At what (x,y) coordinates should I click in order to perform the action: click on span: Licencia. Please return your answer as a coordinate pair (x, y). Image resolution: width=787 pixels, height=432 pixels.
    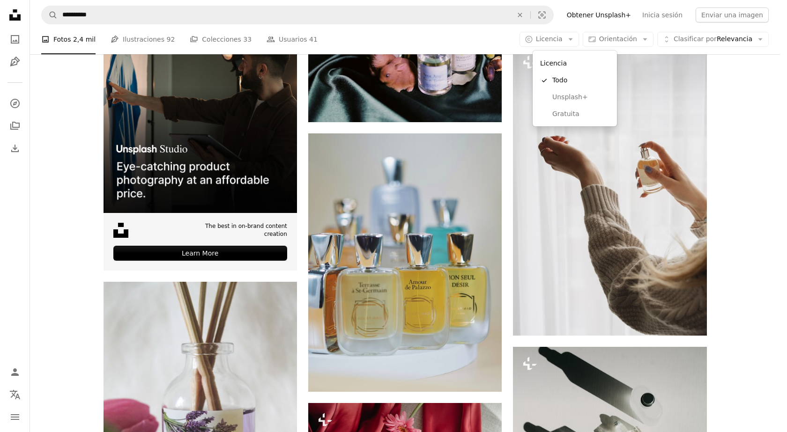
    Looking at the image, I should click on (549, 39).